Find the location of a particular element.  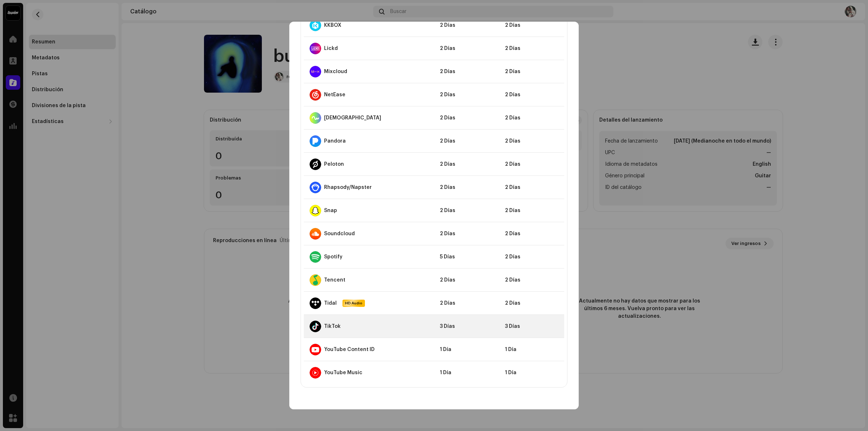

div: KKBOX is located at coordinates (333, 26).